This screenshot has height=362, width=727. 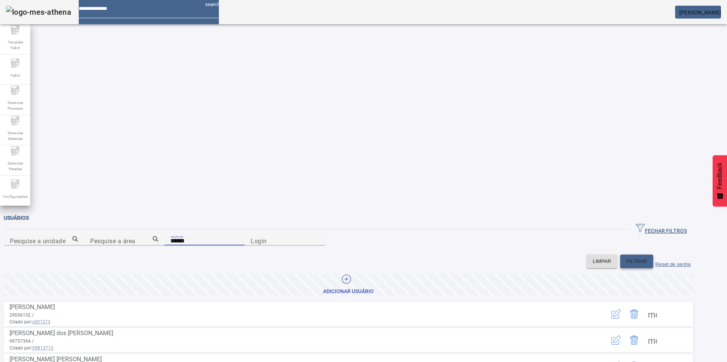 I want to click on span: Gerenciar Materiais, so click(x=15, y=136).